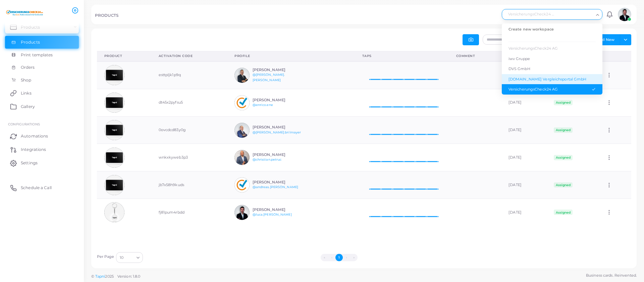  What do you see at coordinates (339, 258) in the screenshot?
I see `button: Go to page 1` at bounding box center [339, 258].